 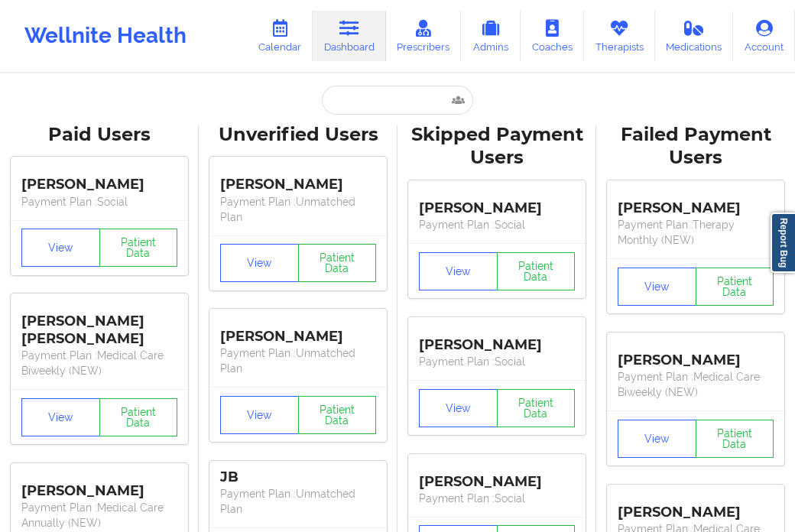 What do you see at coordinates (298, 135) in the screenshot?
I see `div: Unverified Users` at bounding box center [298, 135].